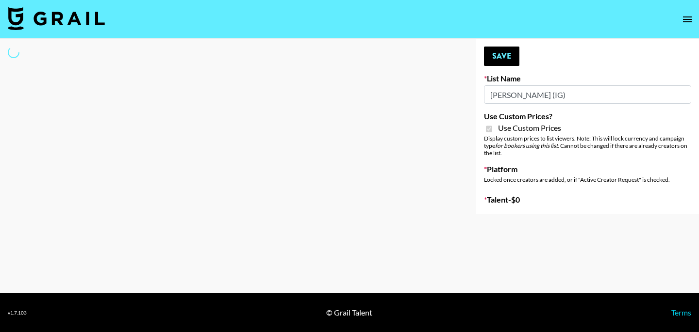 The height and width of the screenshot is (332, 699). I want to click on span: Use Custom Prices, so click(529, 128).